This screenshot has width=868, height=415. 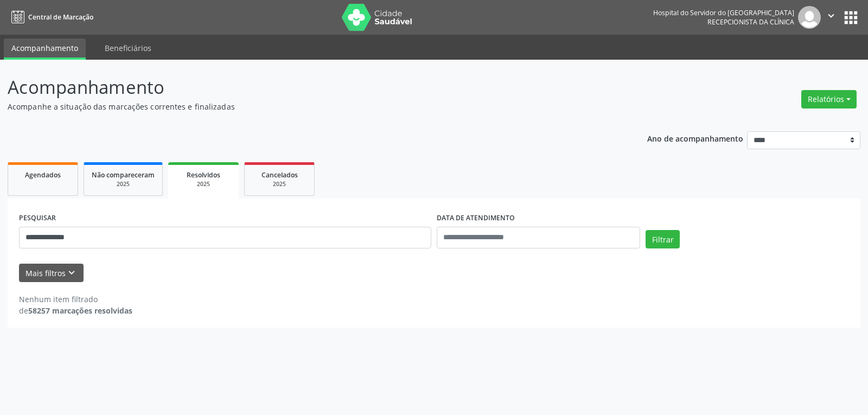 I want to click on button: Mais filtroskeyboard_arrow_down, so click(x=51, y=273).